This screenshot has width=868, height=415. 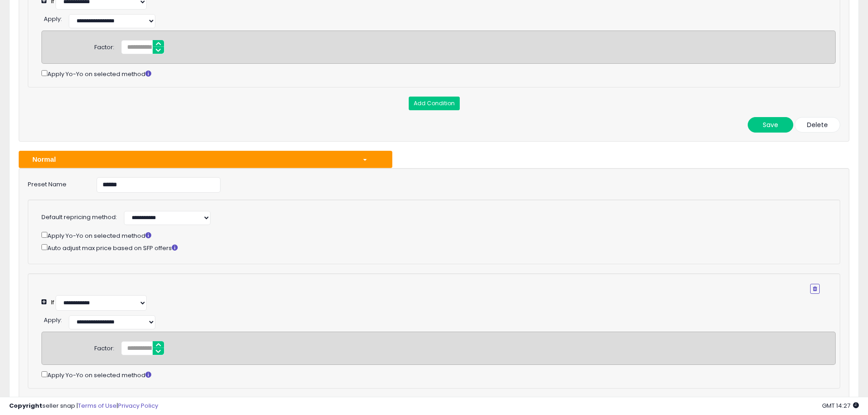 What do you see at coordinates (25, 405) in the screenshot?
I see `strong: Copyright` at bounding box center [25, 405].